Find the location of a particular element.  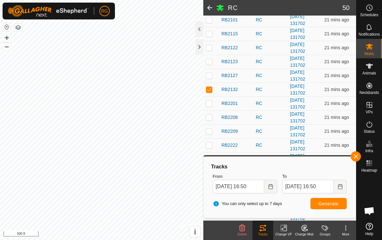

span: Mobs is located at coordinates (369, 54).